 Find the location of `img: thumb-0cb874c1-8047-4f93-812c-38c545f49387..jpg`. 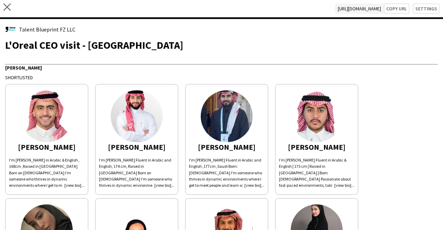

img: thumb-0cb874c1-8047-4f93-812c-38c545f49387..jpg is located at coordinates (10, 29).